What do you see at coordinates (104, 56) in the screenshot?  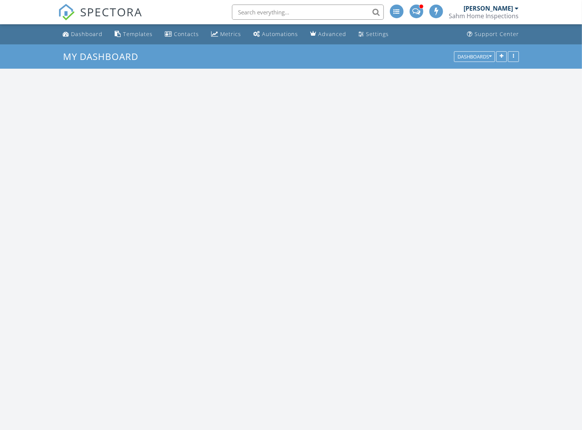 I see `a: My Dashboard` at bounding box center [104, 56].